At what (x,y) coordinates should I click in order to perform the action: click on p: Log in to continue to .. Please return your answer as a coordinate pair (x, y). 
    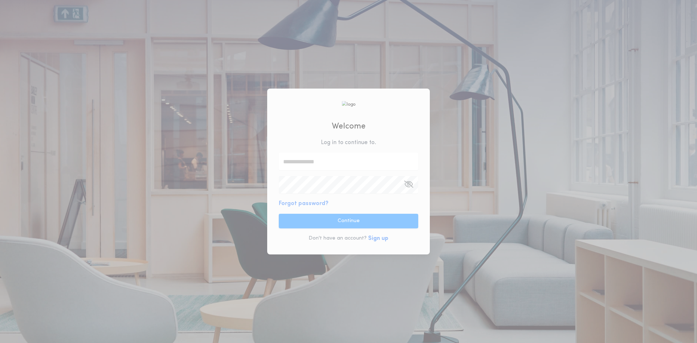
    Looking at the image, I should click on (348, 143).